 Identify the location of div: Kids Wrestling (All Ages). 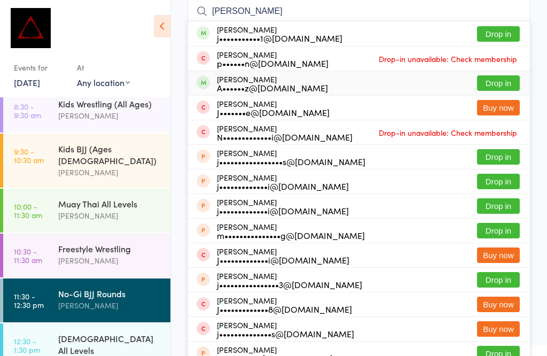
(110, 104).